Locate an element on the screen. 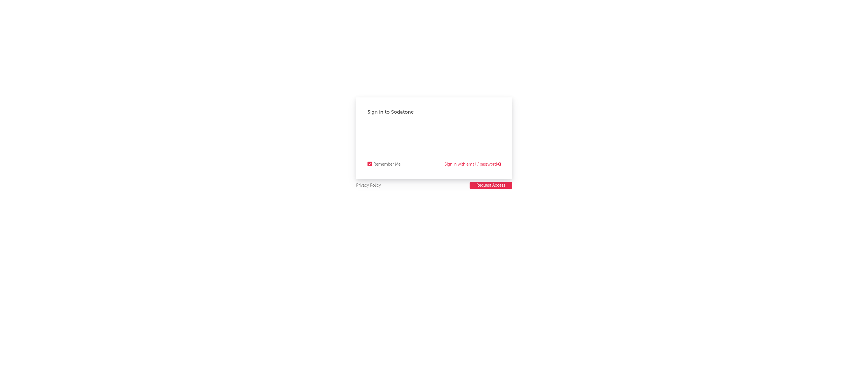 The height and width of the screenshot is (384, 868). a: Privacy Policy is located at coordinates (368, 185).